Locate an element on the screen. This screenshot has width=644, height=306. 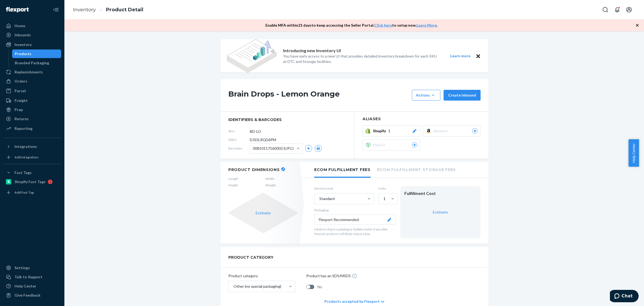
a: Estimate is located at coordinates (440, 212).